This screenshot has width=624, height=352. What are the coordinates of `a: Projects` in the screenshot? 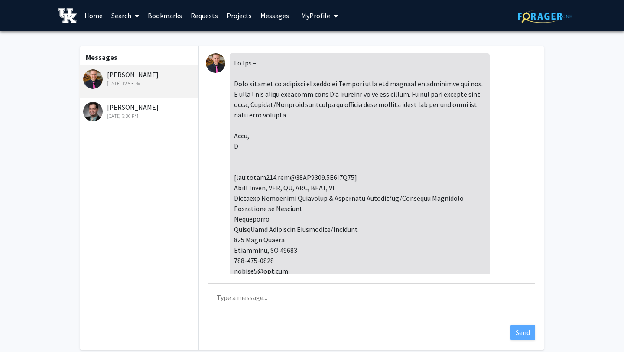 It's located at (239, 16).